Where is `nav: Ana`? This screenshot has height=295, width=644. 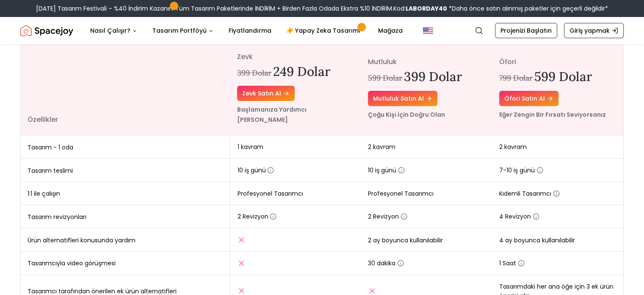
nav: Ana is located at coordinates (246, 31).